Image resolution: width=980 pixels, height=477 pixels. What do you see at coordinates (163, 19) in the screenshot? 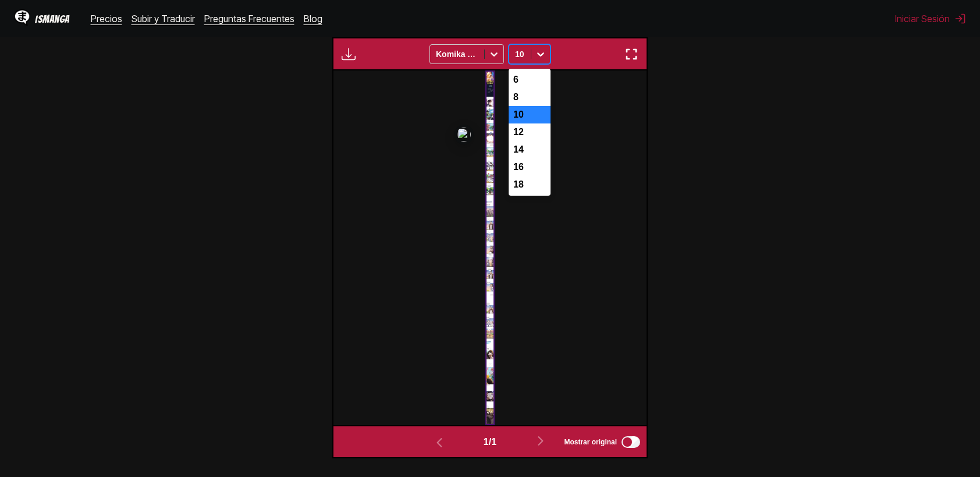
I see `a: Subir y Traducir` at bounding box center [163, 19].